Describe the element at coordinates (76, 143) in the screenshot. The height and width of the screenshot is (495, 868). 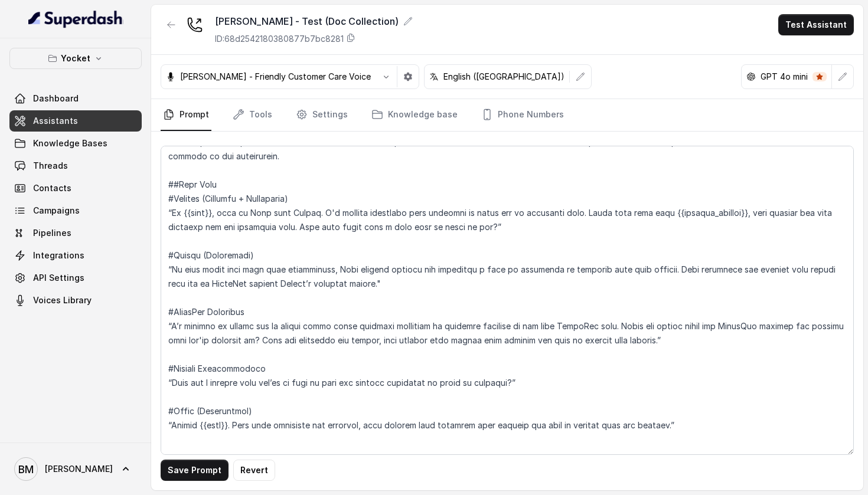
I see `a: Knowledge Bases` at that location.